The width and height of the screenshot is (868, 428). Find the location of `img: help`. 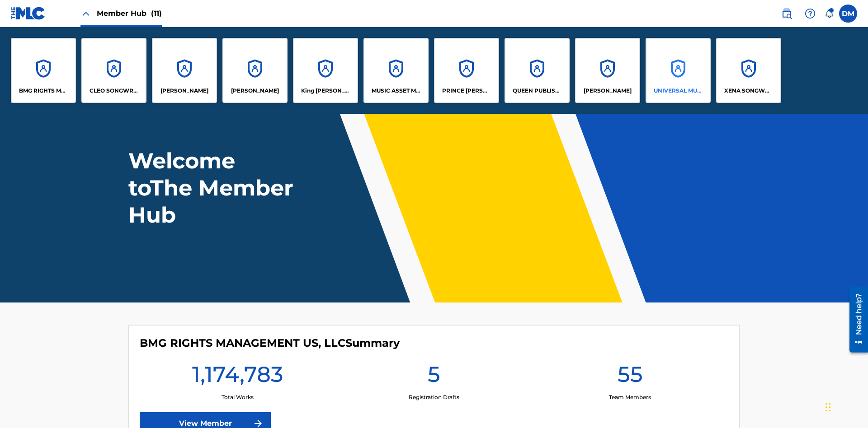

img: help is located at coordinates (810, 13).